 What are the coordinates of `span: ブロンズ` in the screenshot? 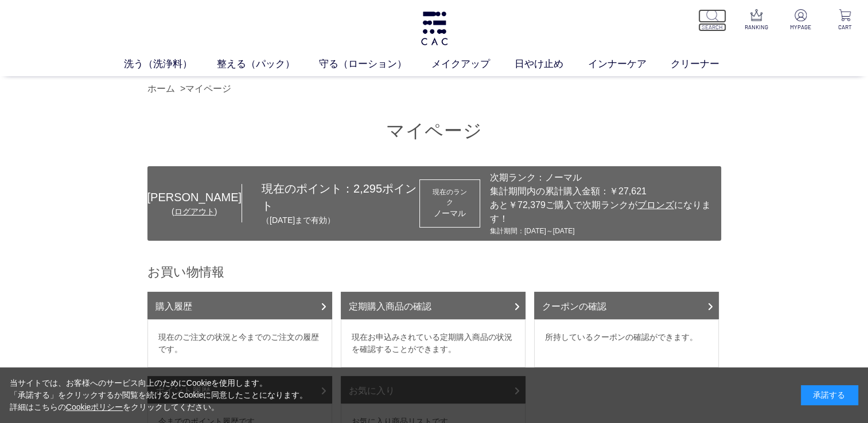 It's located at (656, 205).